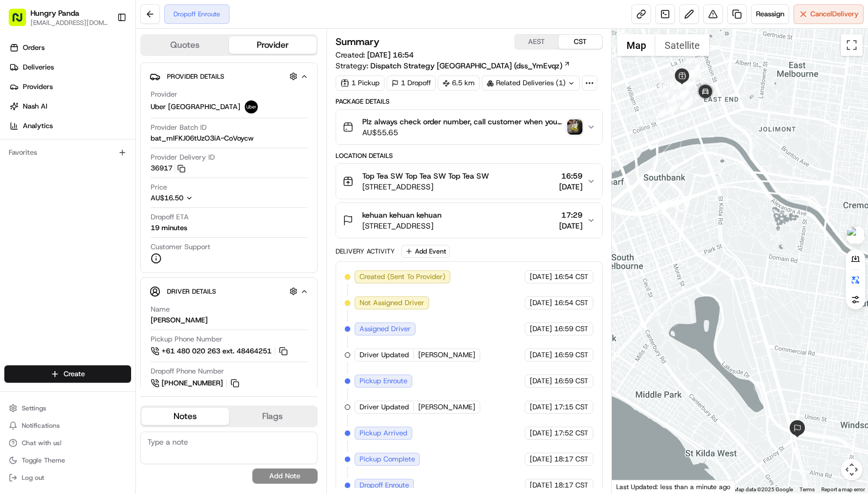 The width and height of the screenshot is (868, 494). I want to click on button: 36917, so click(168, 168).